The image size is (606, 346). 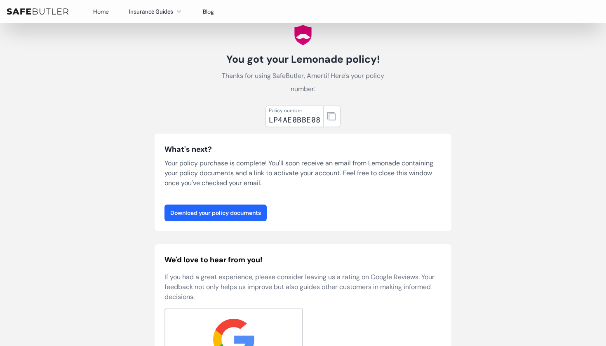 I want to click on div: Policy number, so click(x=295, y=110).